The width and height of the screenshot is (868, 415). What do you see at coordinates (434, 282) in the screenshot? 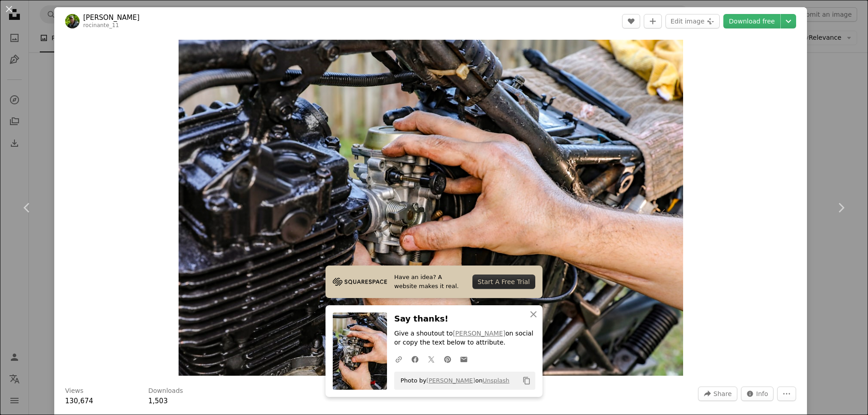
I see `a: Have an idea? A website makes it real.Start A Free Trial` at bounding box center [434, 282].